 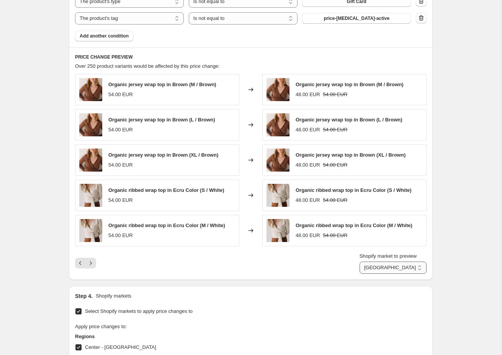 What do you see at coordinates (388, 256) in the screenshot?
I see `span: Shopify market to preview` at bounding box center [388, 256].